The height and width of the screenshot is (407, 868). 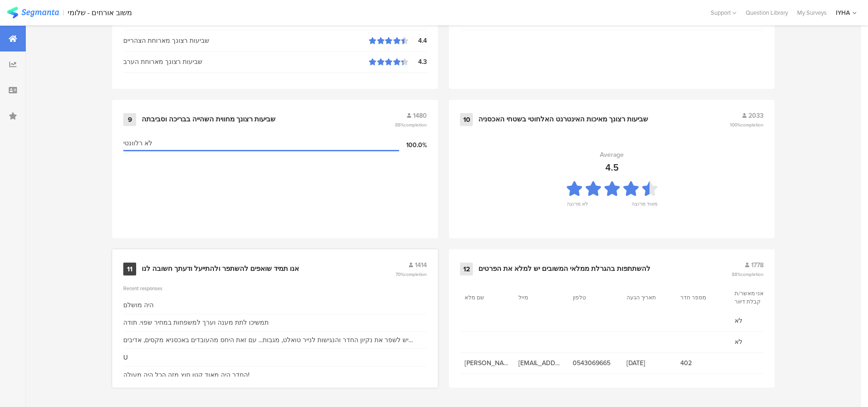 I want to click on section: טלפון, so click(x=593, y=297).